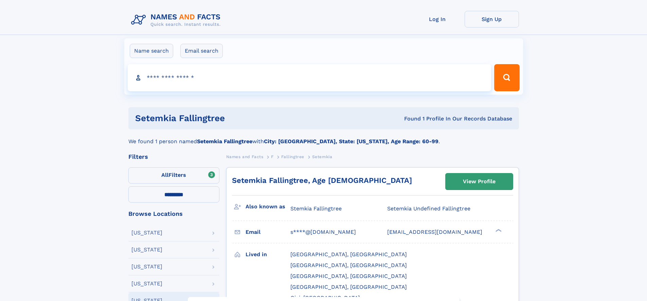  Describe the element at coordinates (245, 157) in the screenshot. I see `a: Names and Facts` at that location.